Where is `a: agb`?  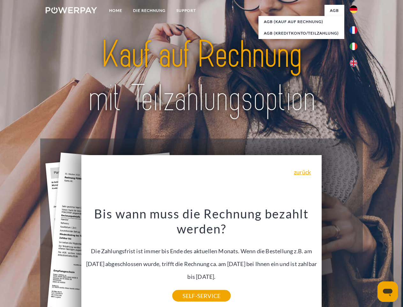 a: agb is located at coordinates (335, 11).